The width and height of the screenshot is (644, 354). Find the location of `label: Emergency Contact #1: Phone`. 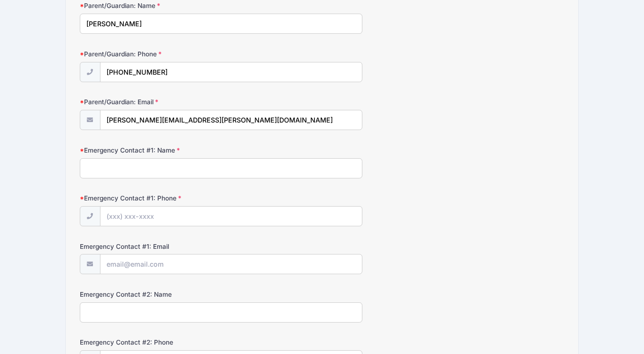

label: Emergency Contact #1: Phone is located at coordinates (161, 198).